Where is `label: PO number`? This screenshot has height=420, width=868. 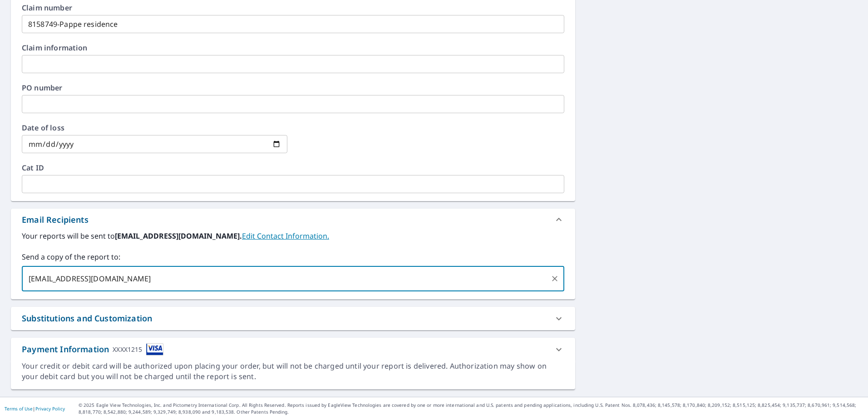
label: PO number is located at coordinates (293, 88).